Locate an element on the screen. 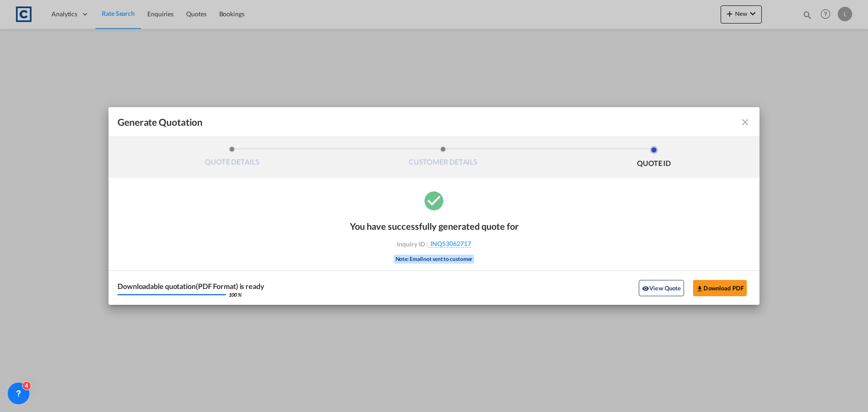  span: Generate Quotation is located at coordinates (160, 122).